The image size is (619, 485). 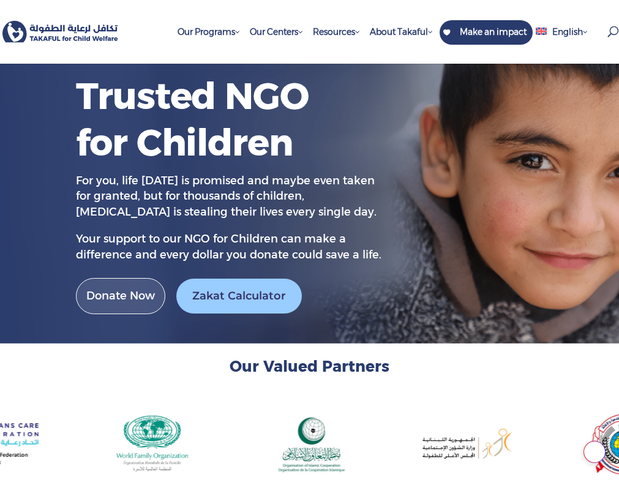 What do you see at coordinates (153, 444) in the screenshot?
I see `div: 5 / 15` at bounding box center [153, 444].